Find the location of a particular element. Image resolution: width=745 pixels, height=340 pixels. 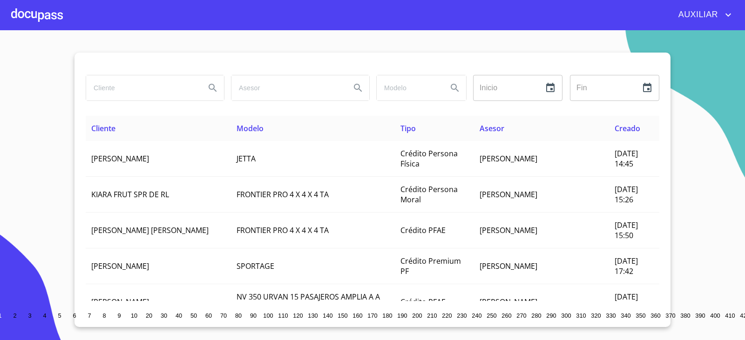

span: 390 is located at coordinates (699, 316).